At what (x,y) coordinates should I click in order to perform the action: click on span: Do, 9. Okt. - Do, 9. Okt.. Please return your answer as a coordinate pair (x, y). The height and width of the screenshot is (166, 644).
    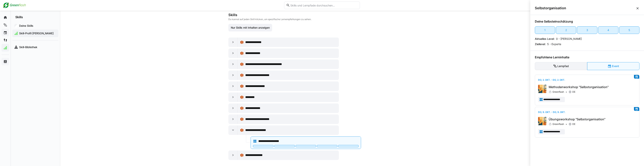
    Looking at the image, I should click on (552, 112).